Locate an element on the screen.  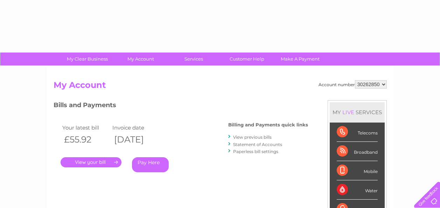
a: Customer Help is located at coordinates (247, 59).